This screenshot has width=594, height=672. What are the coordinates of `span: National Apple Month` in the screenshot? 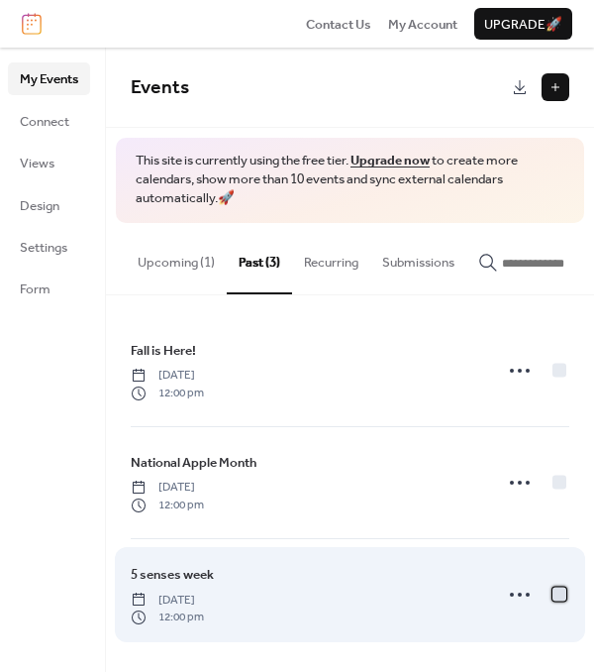 It's located at (193, 463).